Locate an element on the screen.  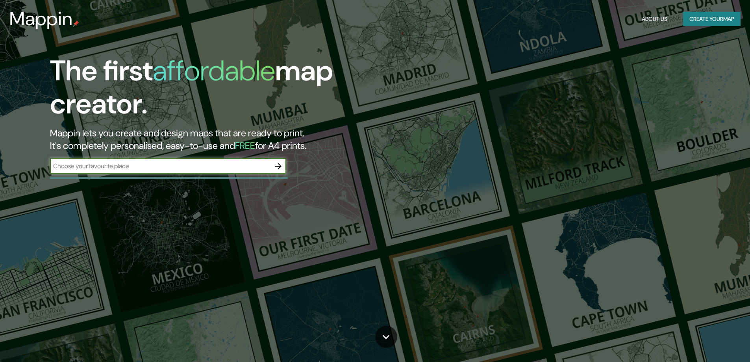
h3: Mappin is located at coordinates (41, 19).